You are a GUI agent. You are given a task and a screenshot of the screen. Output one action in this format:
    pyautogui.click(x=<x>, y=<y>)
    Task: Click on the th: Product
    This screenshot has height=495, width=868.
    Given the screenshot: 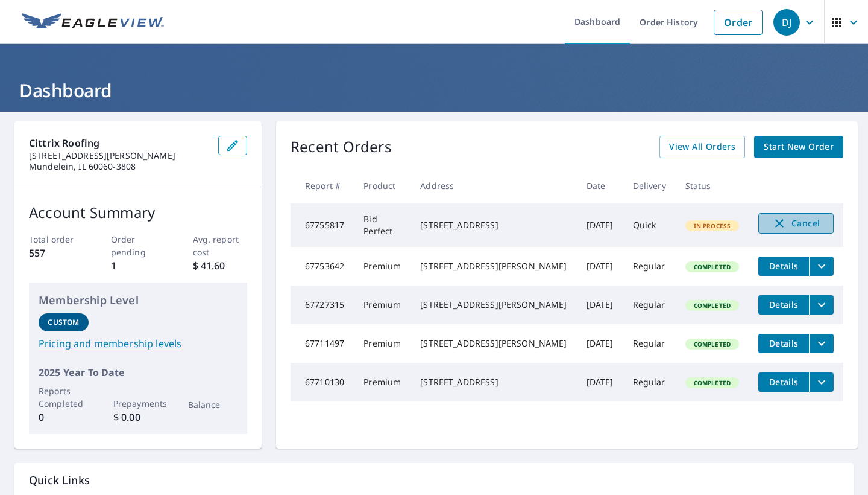 What is the action you would take?
    pyautogui.click(x=382, y=185)
    